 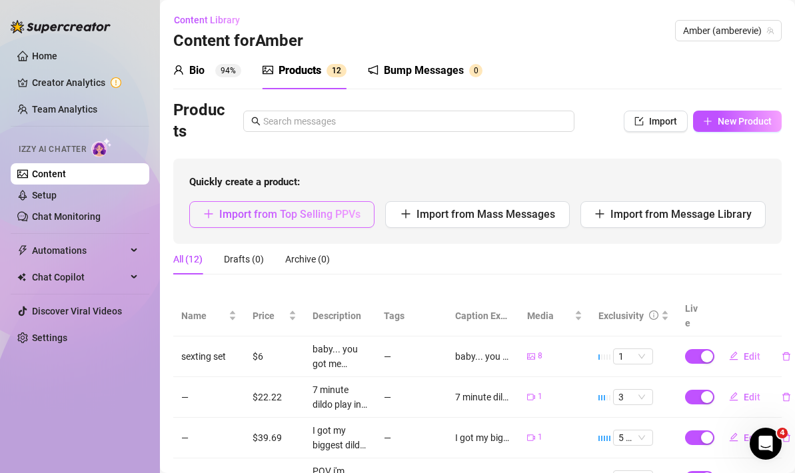 I want to click on span: 2, so click(x=339, y=71).